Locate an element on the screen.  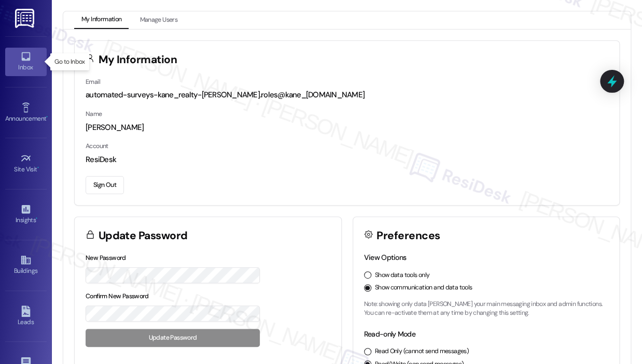
label: Confirm New Password is located at coordinates (117, 296).